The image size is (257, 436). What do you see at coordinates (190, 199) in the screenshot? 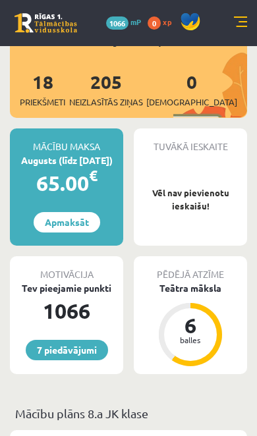
I see `p: Vēl nav pievienotu ieskaišu!` at bounding box center [190, 199].